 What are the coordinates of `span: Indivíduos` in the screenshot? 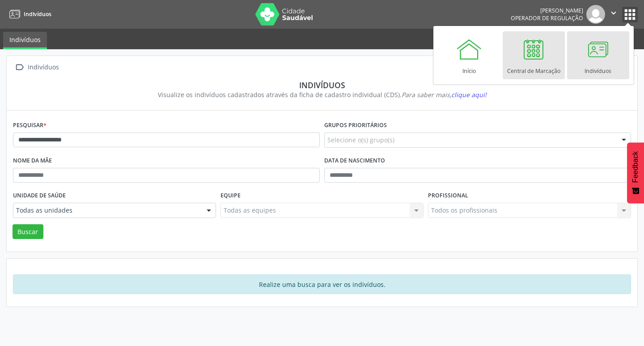 It's located at (38, 14).